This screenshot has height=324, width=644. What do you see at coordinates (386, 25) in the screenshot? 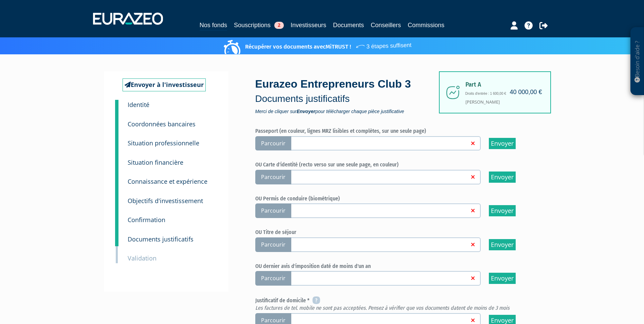
I see `a: Conseillers` at bounding box center [386, 25].